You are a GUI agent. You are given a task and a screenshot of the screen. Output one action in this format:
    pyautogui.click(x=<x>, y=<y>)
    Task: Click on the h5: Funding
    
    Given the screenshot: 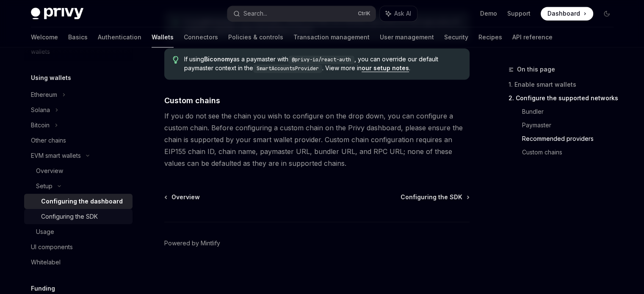 What is the action you would take?
    pyautogui.click(x=43, y=288)
    